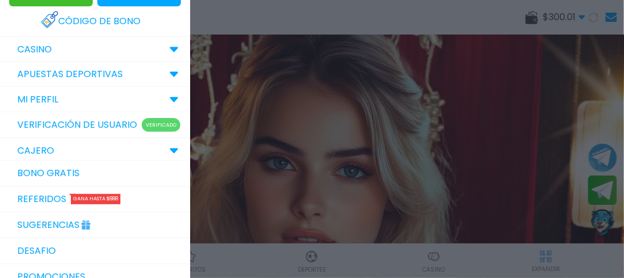 The height and width of the screenshot is (278, 624). Describe the element at coordinates (95, 21) in the screenshot. I see `a: Código de bono` at that location.